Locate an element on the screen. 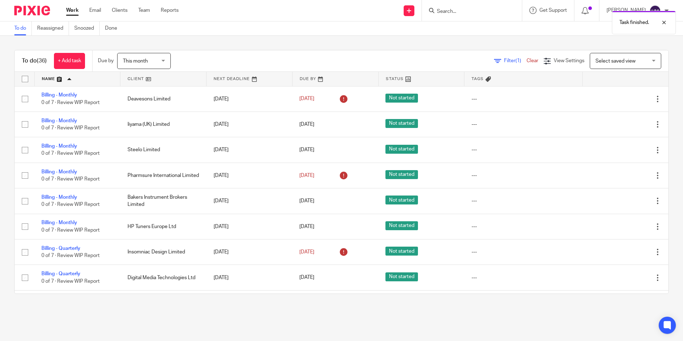  a: Snoozed is located at coordinates (87, 28).